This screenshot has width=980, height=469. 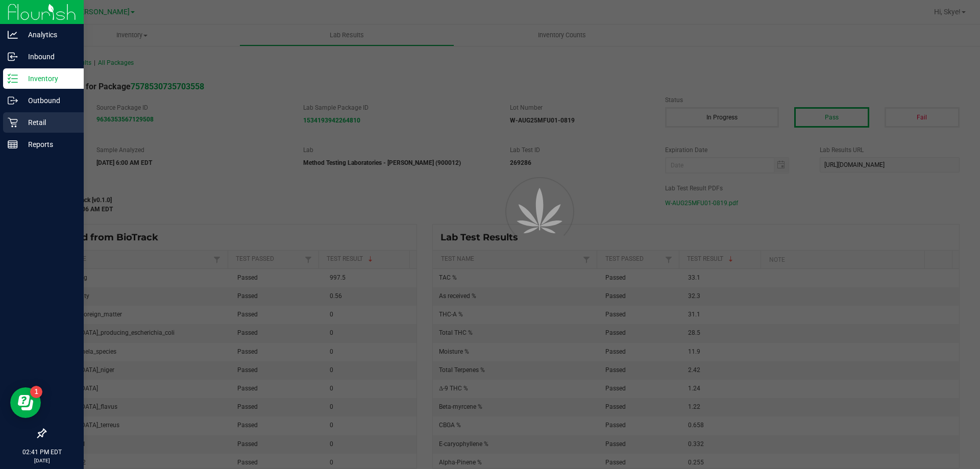 I want to click on p: Inbound, so click(x=49, y=57).